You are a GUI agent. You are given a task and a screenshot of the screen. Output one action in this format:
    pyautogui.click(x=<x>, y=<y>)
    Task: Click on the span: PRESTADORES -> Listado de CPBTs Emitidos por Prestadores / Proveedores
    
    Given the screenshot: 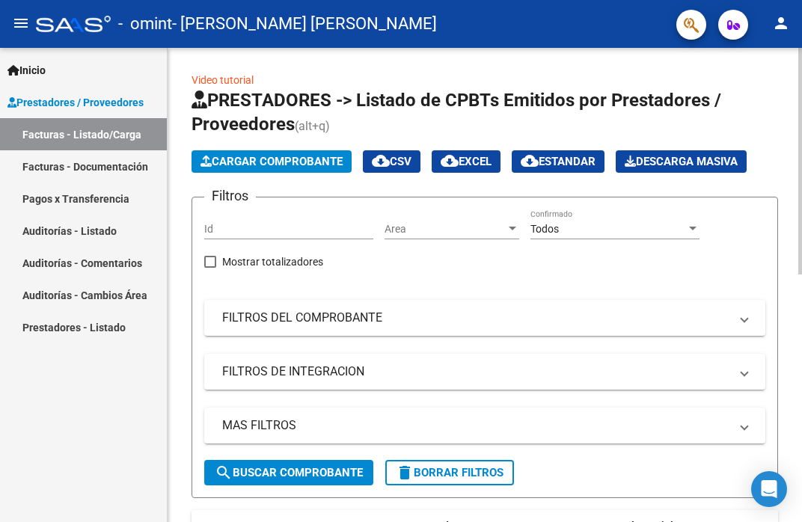 What is the action you would take?
    pyautogui.click(x=456, y=112)
    